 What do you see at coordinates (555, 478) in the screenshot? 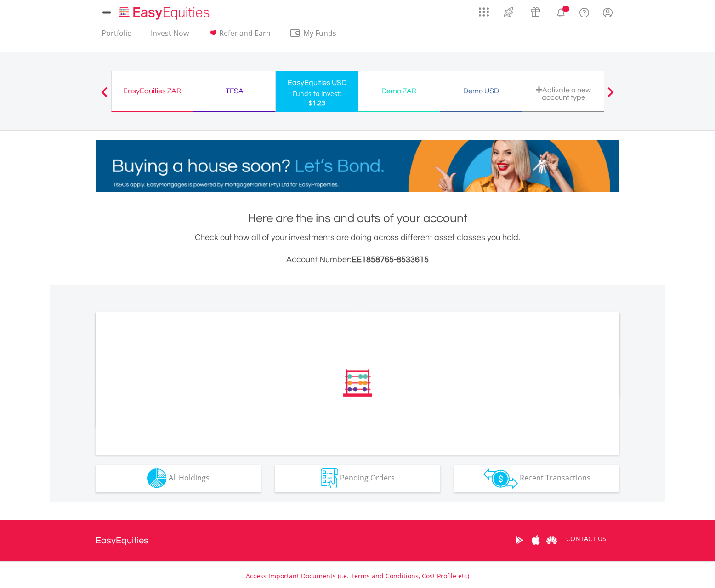
I see `span: Recent Transactions` at bounding box center [555, 478].